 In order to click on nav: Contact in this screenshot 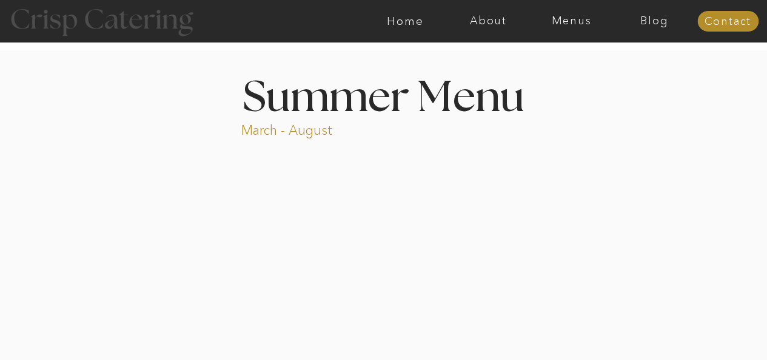, I will do `click(727, 22)`.